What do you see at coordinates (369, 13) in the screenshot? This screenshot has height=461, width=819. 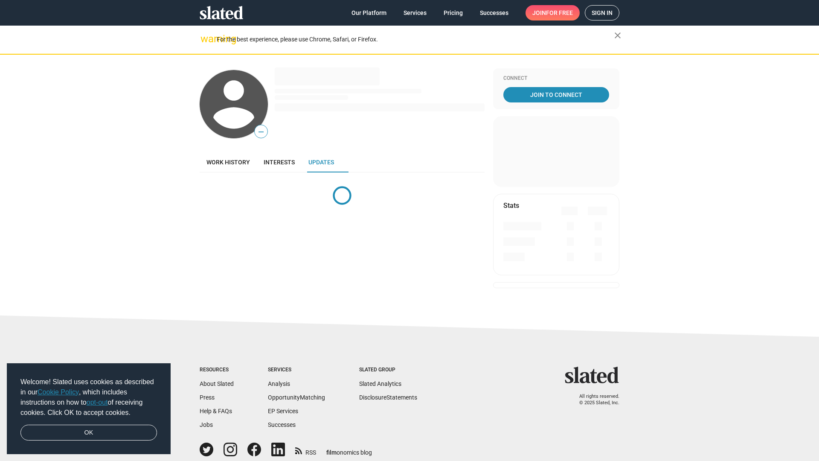 I see `span: Our Platform` at bounding box center [369, 13].